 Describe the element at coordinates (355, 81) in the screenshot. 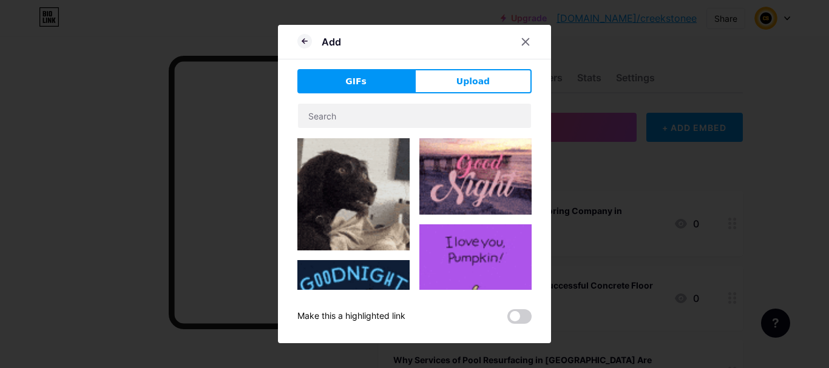

I see `button: GIFs` at that location.